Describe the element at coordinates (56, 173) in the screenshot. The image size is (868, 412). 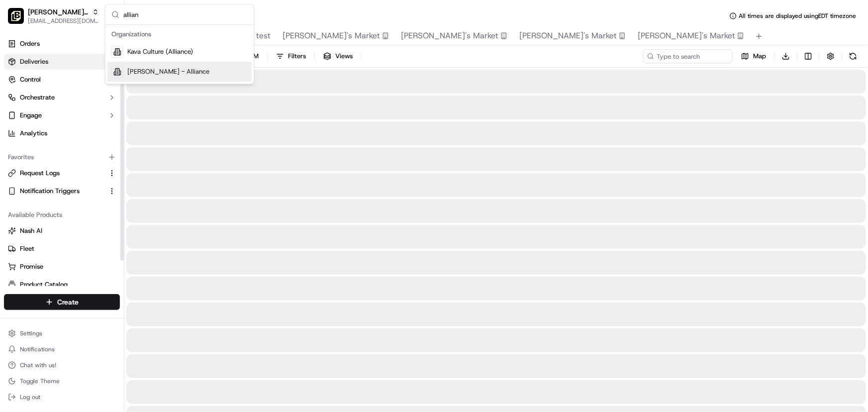
I see `a: Request Logs` at that location.